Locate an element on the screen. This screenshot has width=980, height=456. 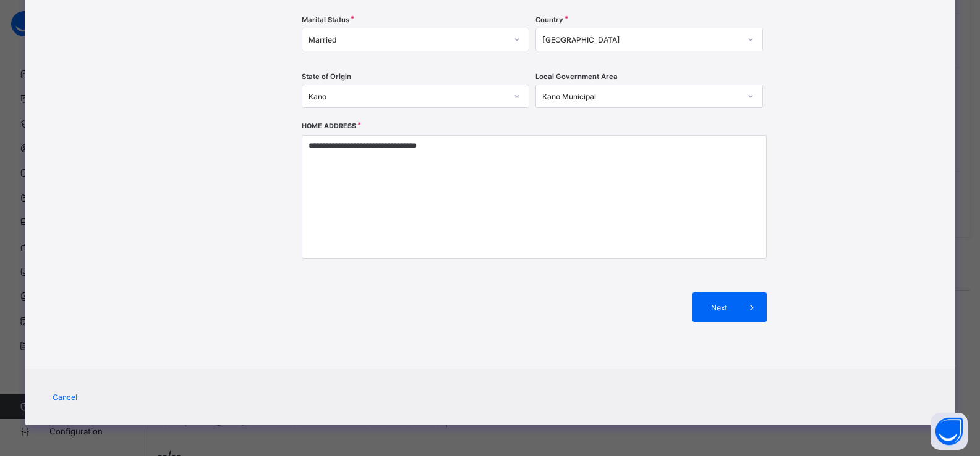
span: Cancel is located at coordinates (65, 397).